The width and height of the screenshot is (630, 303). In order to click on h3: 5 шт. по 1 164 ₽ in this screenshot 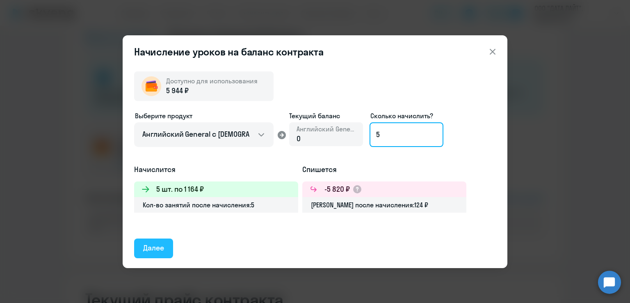, I will do `click(180, 189)`.